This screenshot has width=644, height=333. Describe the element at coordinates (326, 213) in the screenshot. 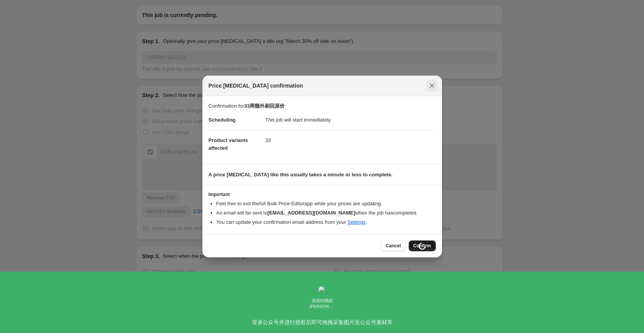

I see `li: An email will be sent to when the job has completed .` at that location.